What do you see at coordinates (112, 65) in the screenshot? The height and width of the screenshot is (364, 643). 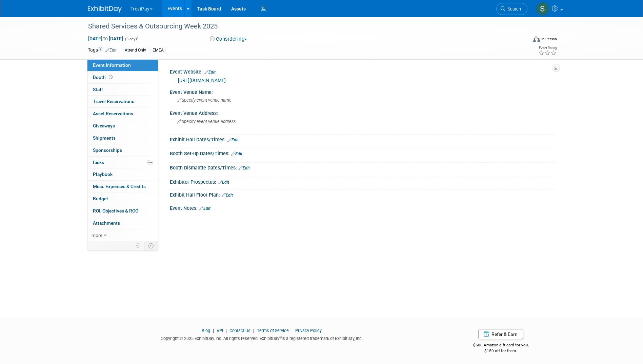 I see `span: Event Information` at bounding box center [112, 65].